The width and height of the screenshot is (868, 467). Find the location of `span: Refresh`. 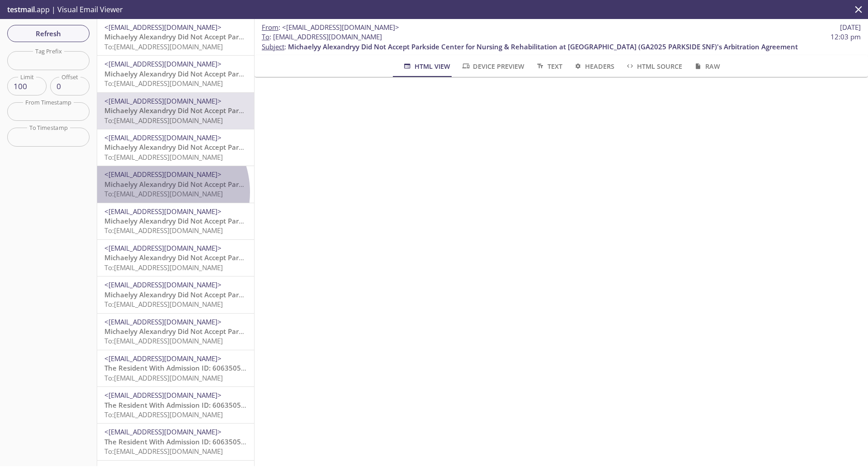

span: Refresh is located at coordinates (49, 34).